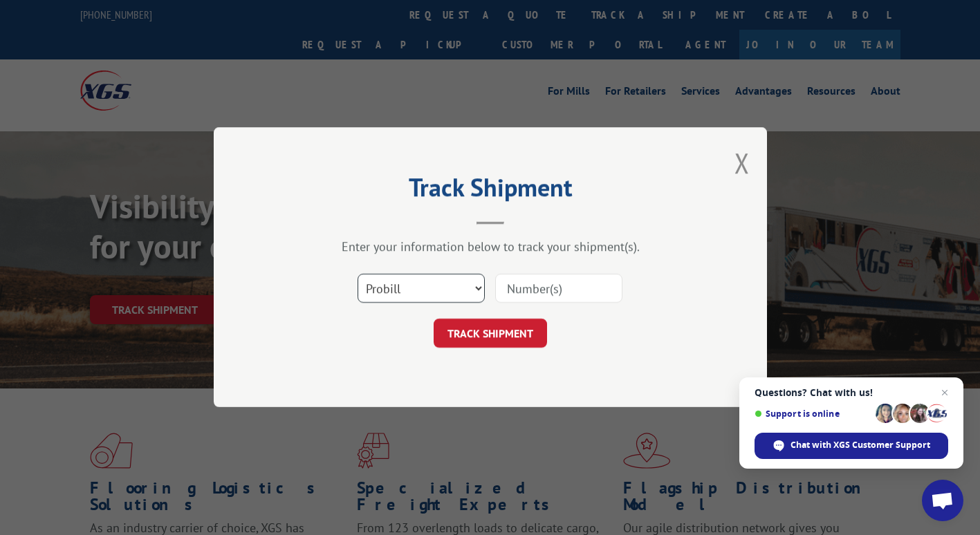  I want to click on span: Chat with XGS Customer Support, so click(860, 445).